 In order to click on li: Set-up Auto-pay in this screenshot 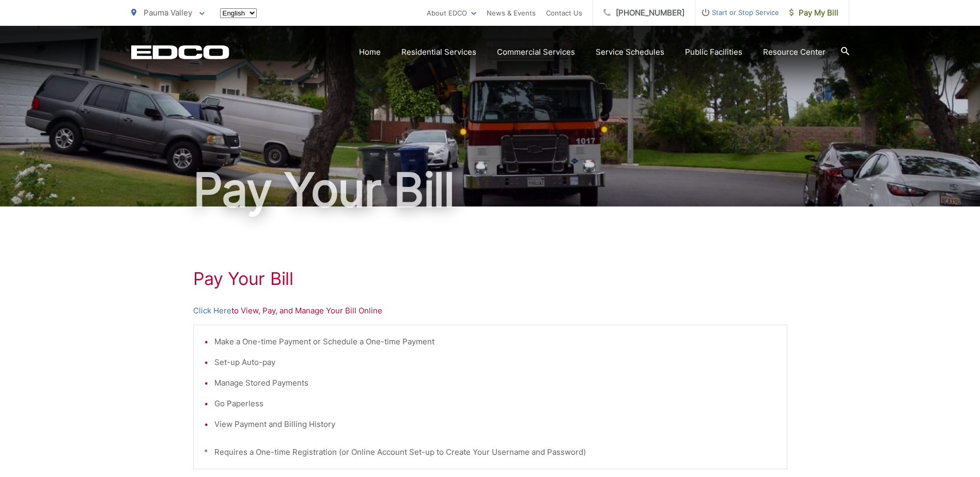, I will do `click(495, 363)`.